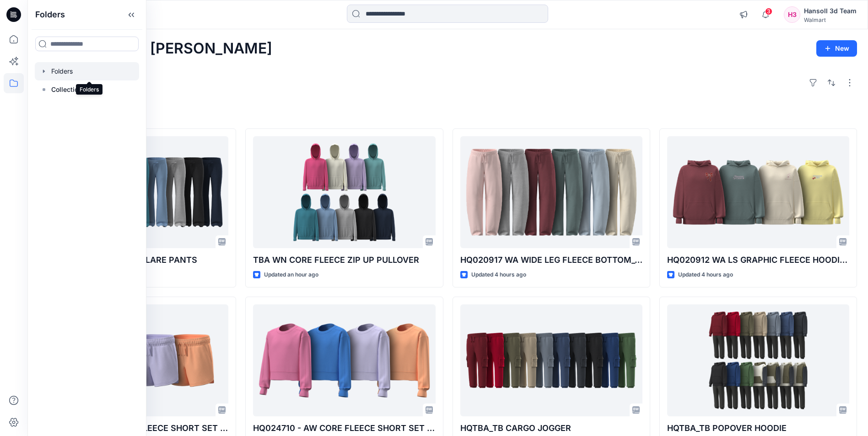 This screenshot has width=868, height=436. I want to click on div: Hansoll 3d Team, so click(830, 11).